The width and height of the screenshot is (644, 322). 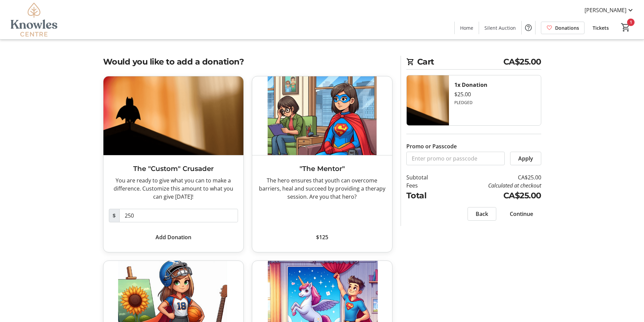 What do you see at coordinates (562, 28) in the screenshot?
I see `a: Donations` at bounding box center [562, 28].